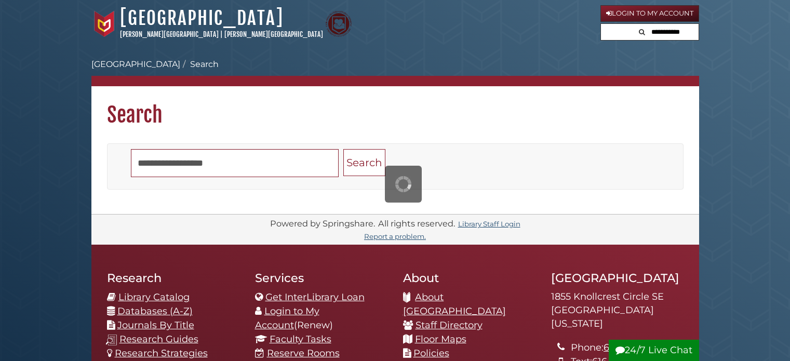 This screenshot has height=361, width=790. Describe the element at coordinates (440, 339) in the screenshot. I see `a: Floor Maps` at that location.